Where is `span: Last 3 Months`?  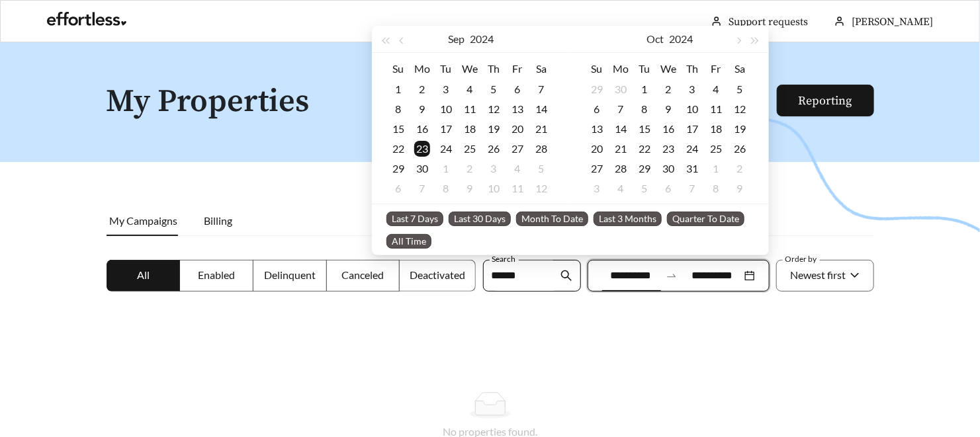 span: Last 3 Months is located at coordinates (627, 219).